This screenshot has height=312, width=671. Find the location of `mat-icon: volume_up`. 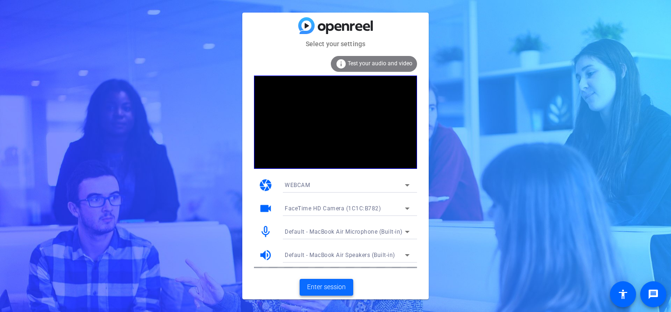

mat-icon: volume_up is located at coordinates (266, 255).